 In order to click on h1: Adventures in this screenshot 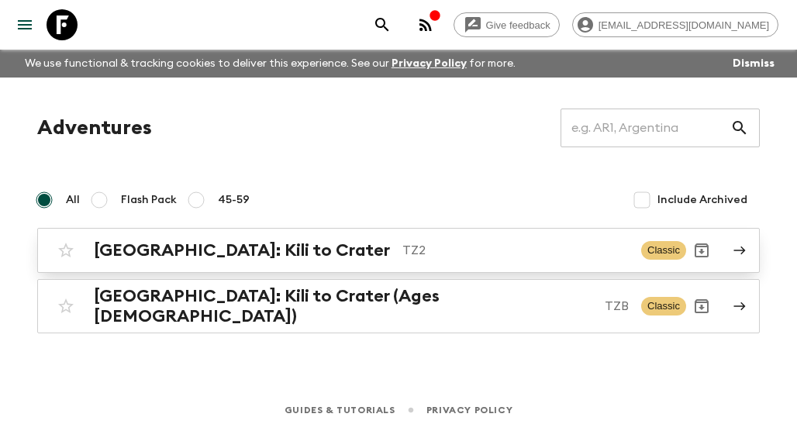, I will do `click(95, 128)`.